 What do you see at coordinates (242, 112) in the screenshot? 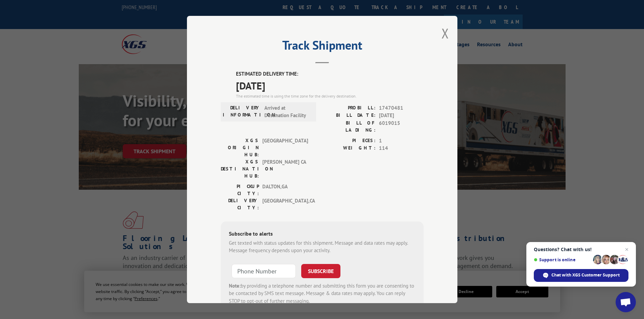
I see `label: DELIVERY INFORMATION:` at bounding box center [242, 112].